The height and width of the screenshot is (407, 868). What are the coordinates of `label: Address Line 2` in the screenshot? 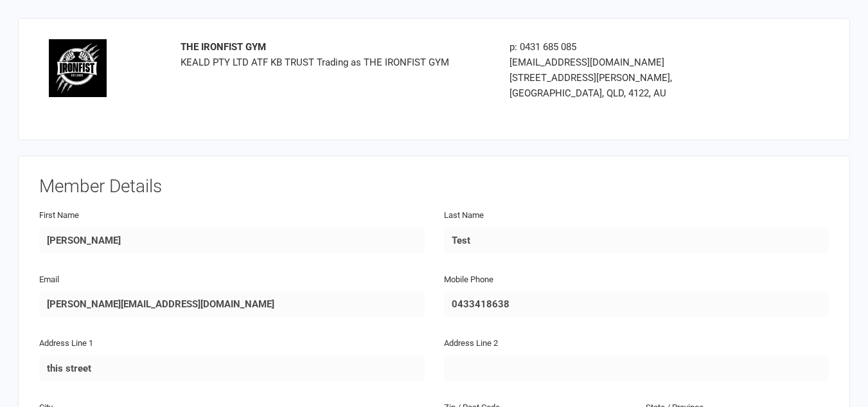 It's located at (471, 343).